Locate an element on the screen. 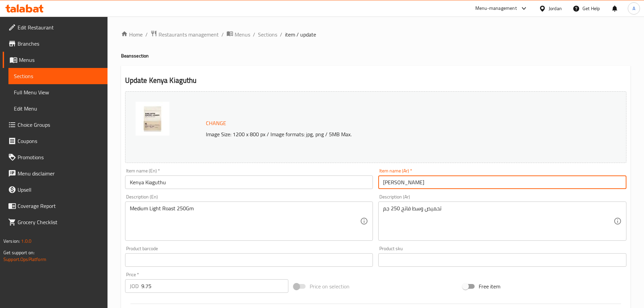  a: Promotions is located at coordinates (55, 157).